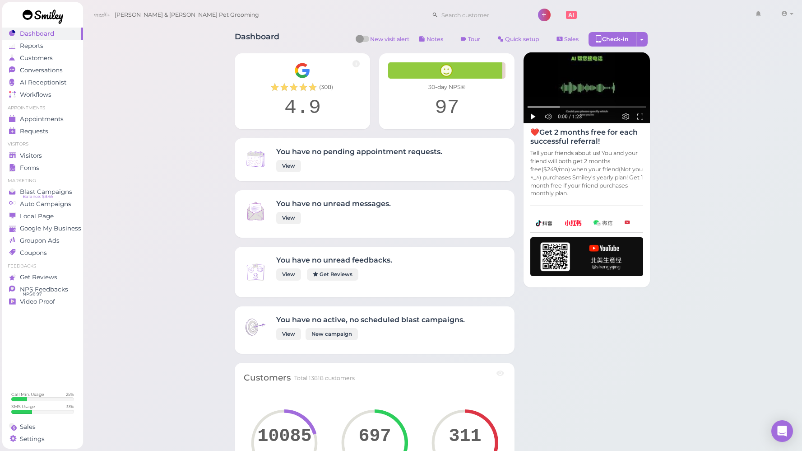  What do you see at coordinates (519, 39) in the screenshot?
I see `a: Quick setup` at bounding box center [519, 39].